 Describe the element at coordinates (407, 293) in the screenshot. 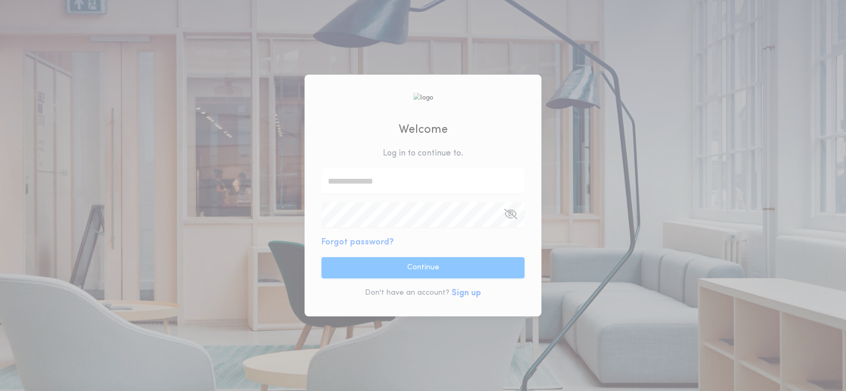

I see `p: Don't have an account?` at that location.